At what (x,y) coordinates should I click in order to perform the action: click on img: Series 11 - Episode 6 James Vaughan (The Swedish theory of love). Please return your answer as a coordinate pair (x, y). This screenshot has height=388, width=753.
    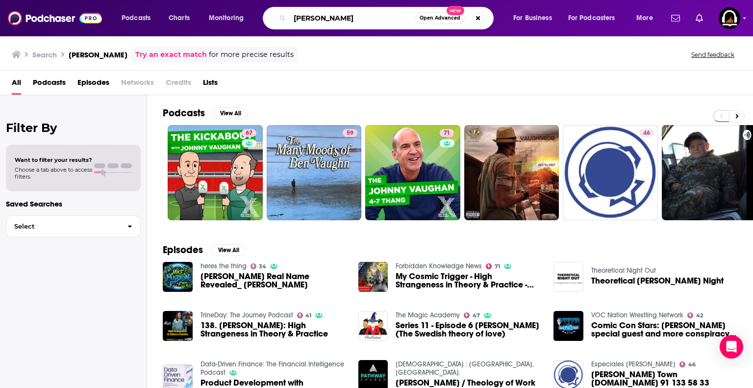
    Looking at the image, I should click on (373, 325).